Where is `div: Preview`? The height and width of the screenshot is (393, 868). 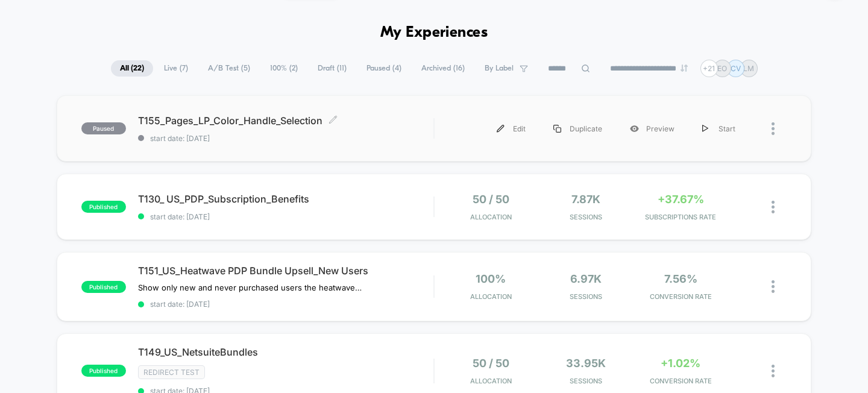
div: Preview is located at coordinates (652, 128).